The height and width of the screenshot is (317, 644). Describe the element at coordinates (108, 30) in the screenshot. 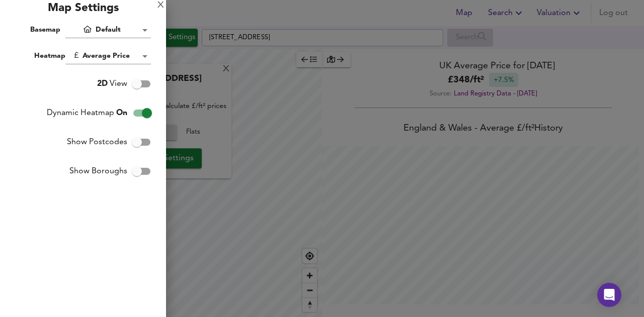

I see `div: Default` at that location.